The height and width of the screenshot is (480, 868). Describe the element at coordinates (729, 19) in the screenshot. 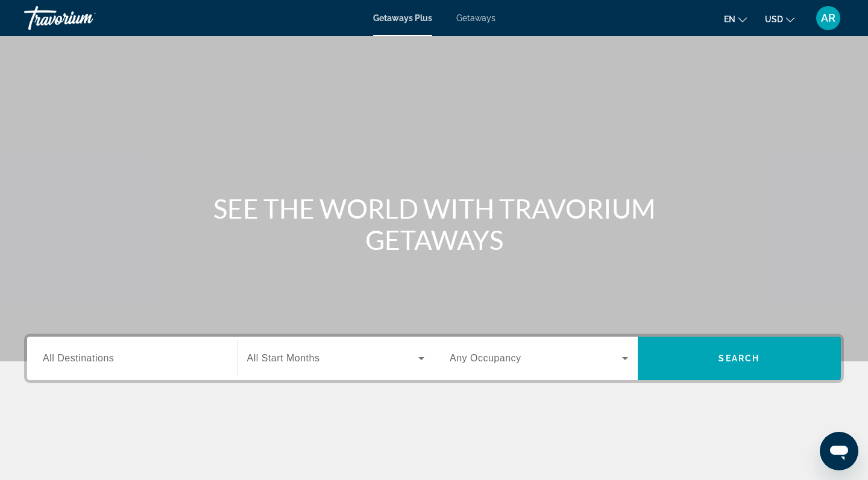

I see `span: en` at that location.